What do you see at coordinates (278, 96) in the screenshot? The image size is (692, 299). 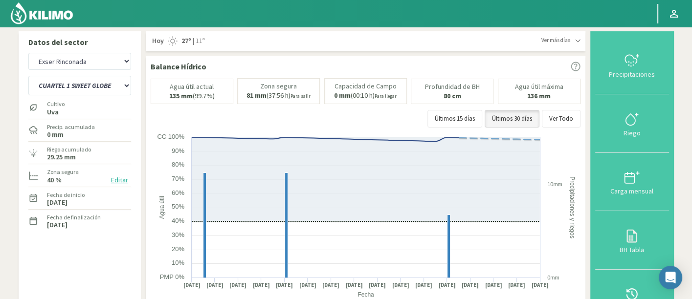 I see `p: (37:56 h)` at bounding box center [278, 96].